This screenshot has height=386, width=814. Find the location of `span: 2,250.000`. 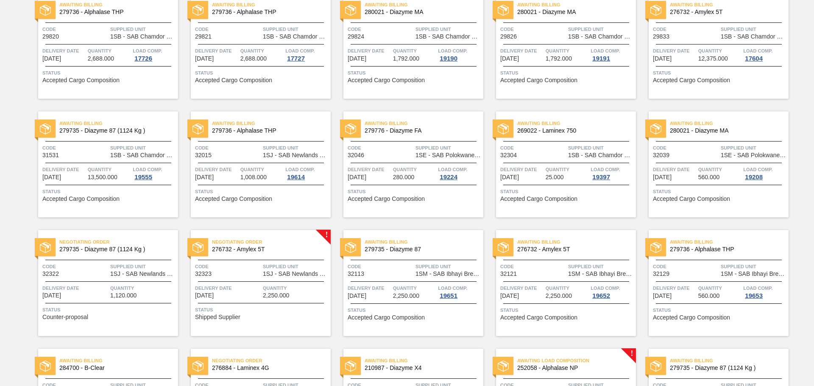

span: 2,250.000 is located at coordinates (406, 296).